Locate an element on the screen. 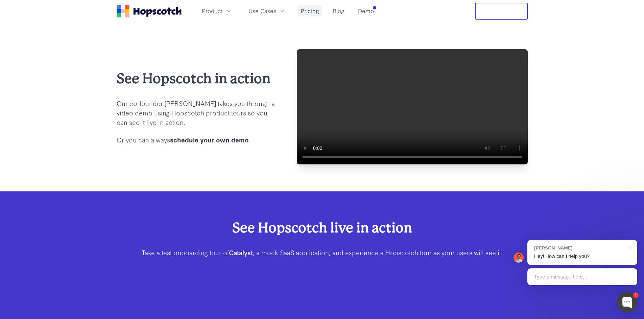 This screenshot has height=319, width=644. span: Product is located at coordinates (212, 11).